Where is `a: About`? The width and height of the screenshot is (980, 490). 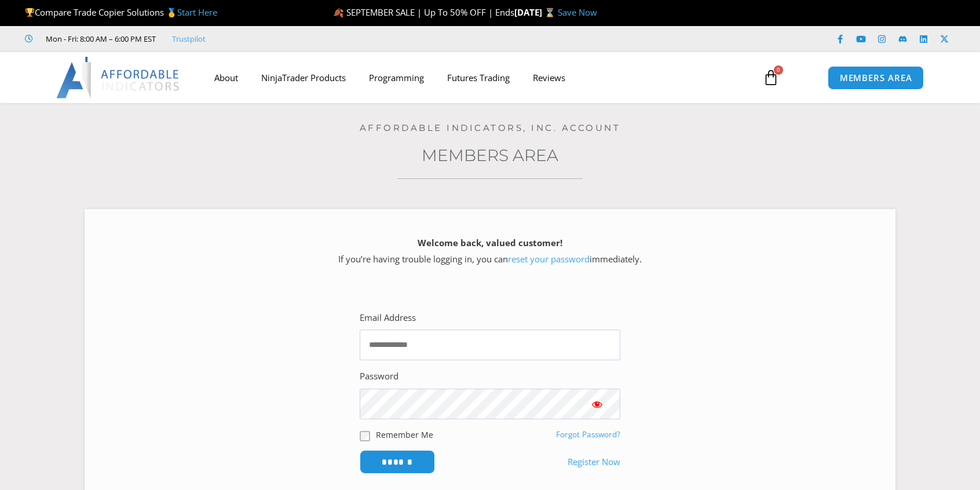
a: About is located at coordinates (226, 77).